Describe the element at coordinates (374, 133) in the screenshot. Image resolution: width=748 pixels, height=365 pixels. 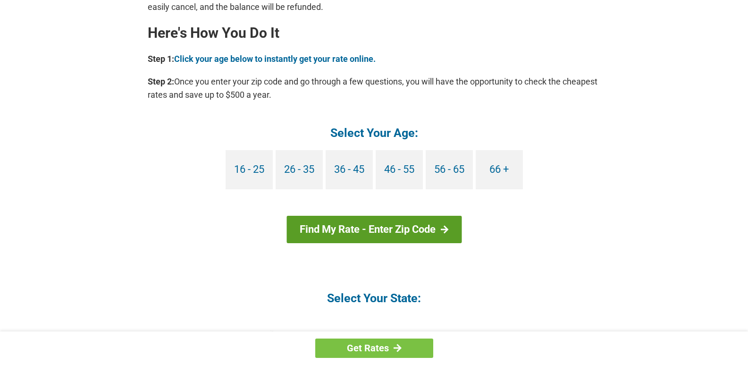
I see `h4: Select Your Age:` at that location.